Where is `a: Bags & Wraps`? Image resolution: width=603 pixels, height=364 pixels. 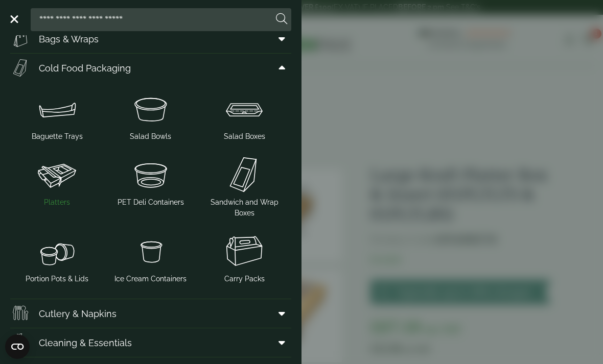 a: Bags & Wraps is located at coordinates (151, 39).